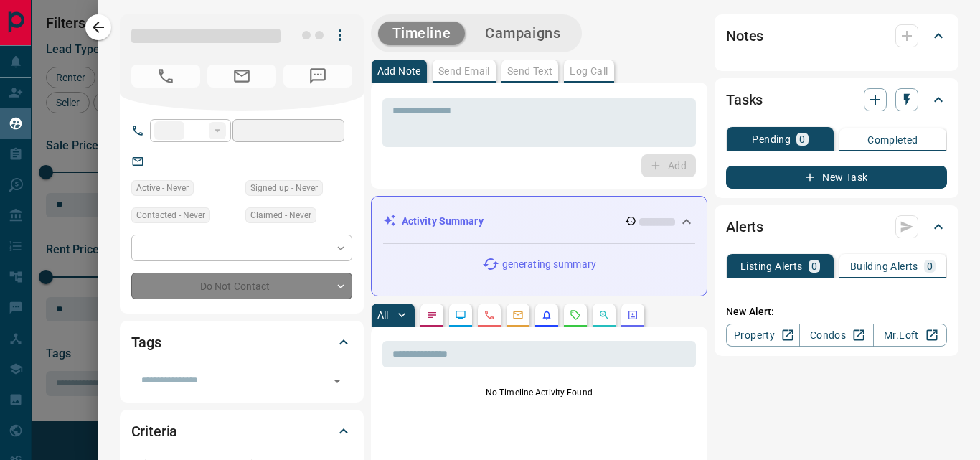 The image size is (980, 460). Describe the element at coordinates (461, 315) in the screenshot. I see `svg: Lead Browsing Activity` at that location.